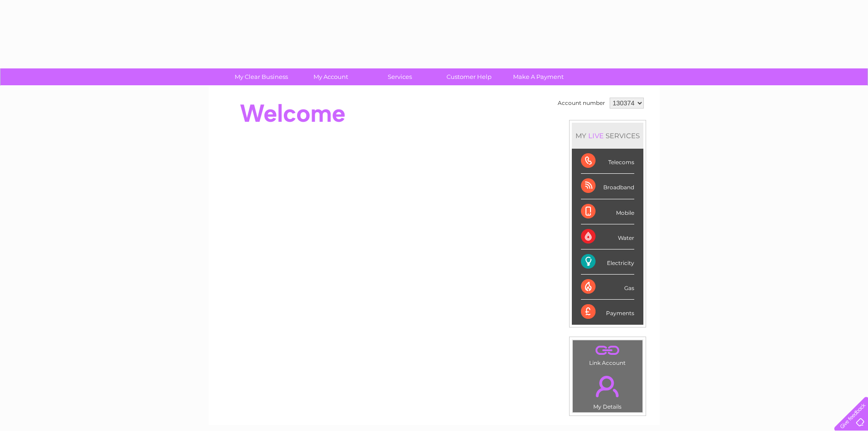  I want to click on div: LIVE, so click(596, 136).